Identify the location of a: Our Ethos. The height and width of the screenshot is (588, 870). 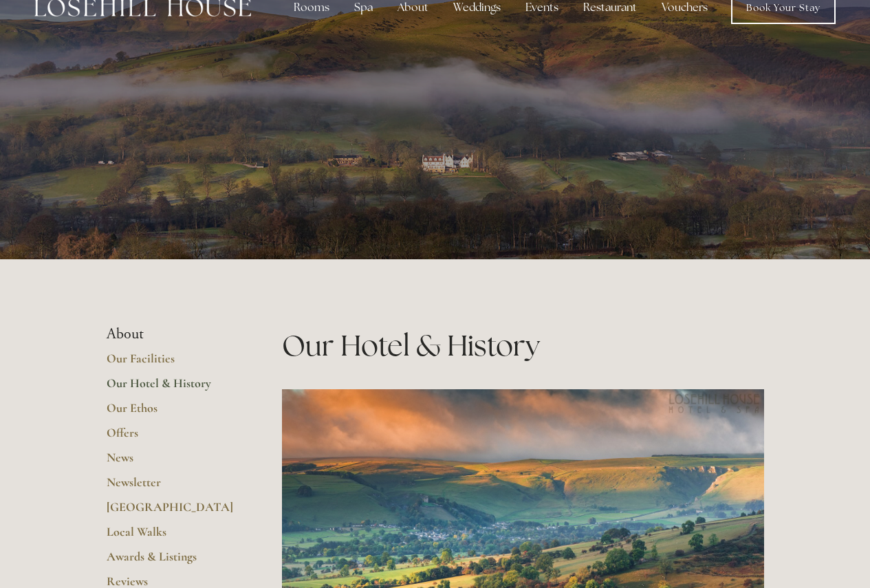
(172, 412).